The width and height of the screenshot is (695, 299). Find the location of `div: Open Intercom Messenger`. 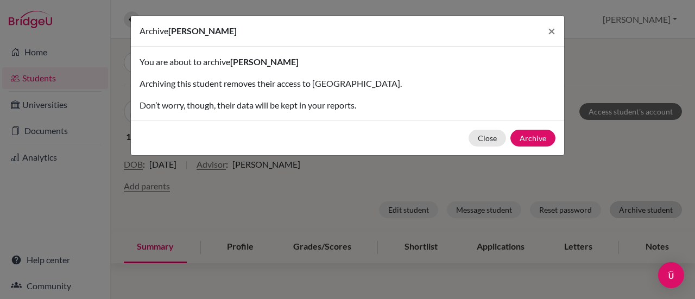

div: Open Intercom Messenger is located at coordinates (671, 275).